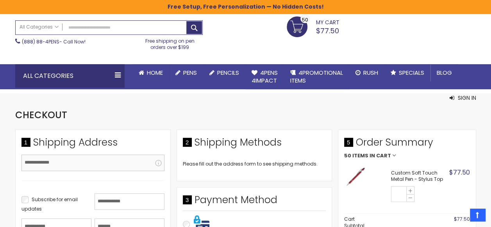 Image resolution: width=491 pixels, height=227 pixels. Describe the element at coordinates (445, 72) in the screenshot. I see `span: Blog` at that location.